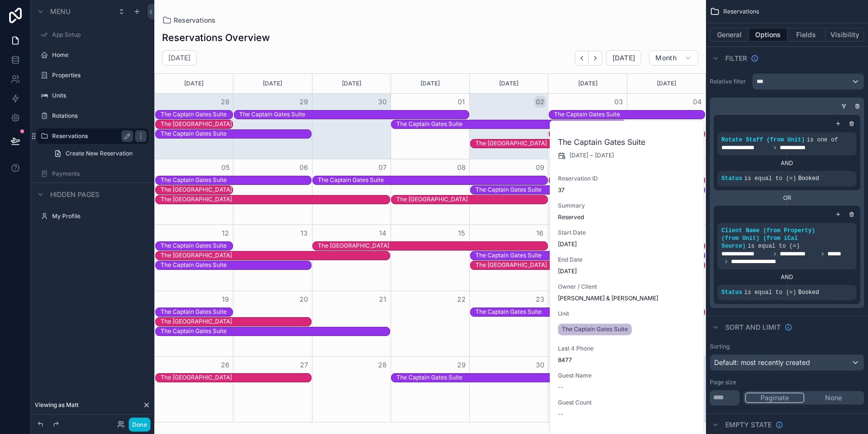 This screenshot has width=868, height=434. I want to click on a: Create New Reservation, so click(98, 154).